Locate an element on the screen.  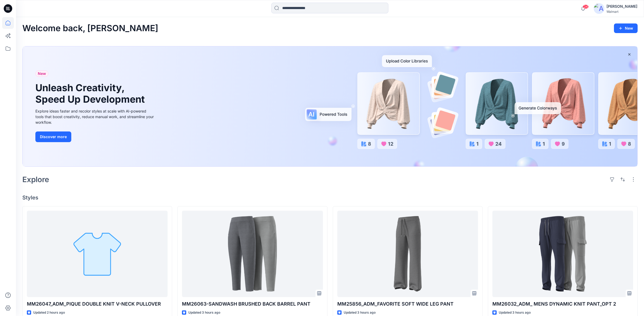
span: New is located at coordinates (42, 74).